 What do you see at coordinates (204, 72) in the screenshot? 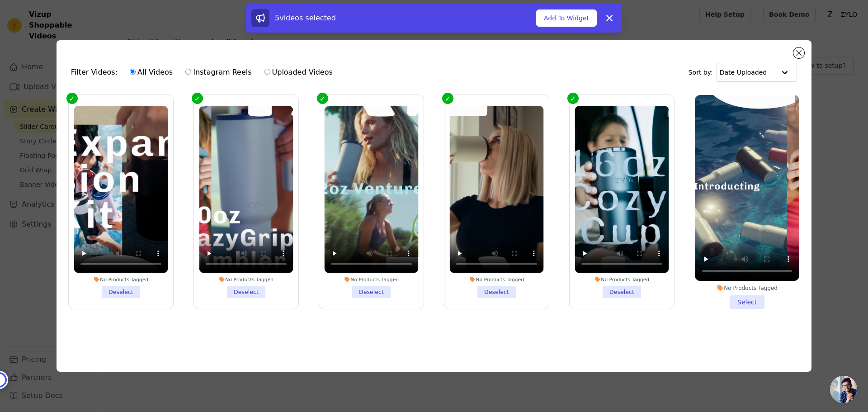
I see `div: Filter Videos:` at bounding box center [204, 72].